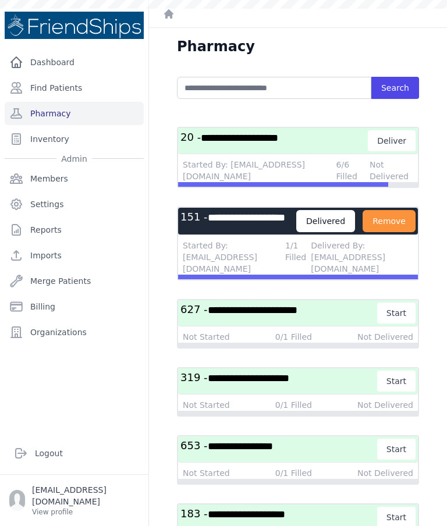 The image size is (447, 526). I want to click on h3: 20 -, so click(274, 141).